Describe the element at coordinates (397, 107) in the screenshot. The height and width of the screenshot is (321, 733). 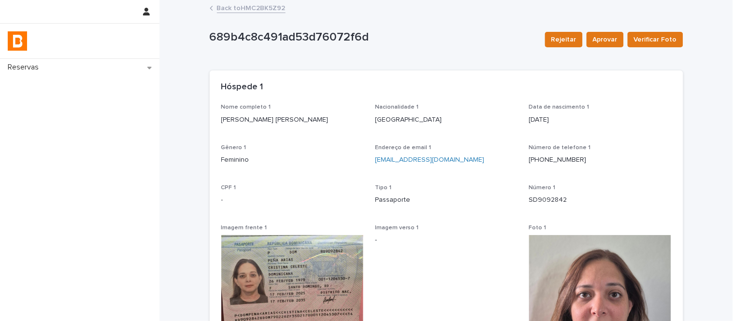
I see `span: Nacionalidade 1` at that location.